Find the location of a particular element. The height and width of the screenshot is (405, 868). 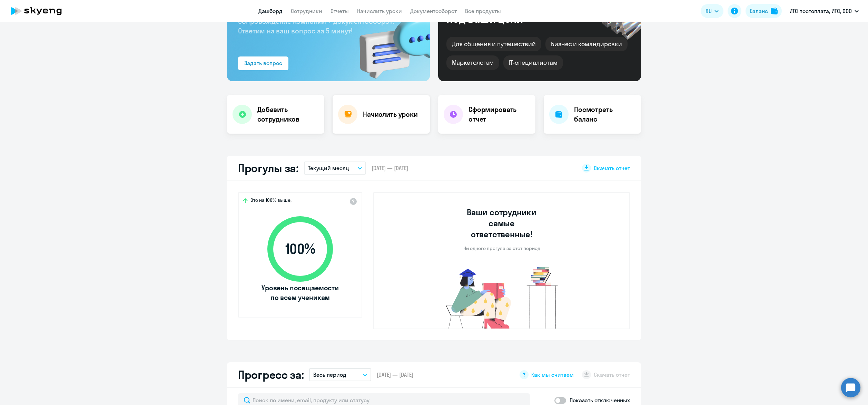

div: Бизнес и командировки is located at coordinates (586, 44).